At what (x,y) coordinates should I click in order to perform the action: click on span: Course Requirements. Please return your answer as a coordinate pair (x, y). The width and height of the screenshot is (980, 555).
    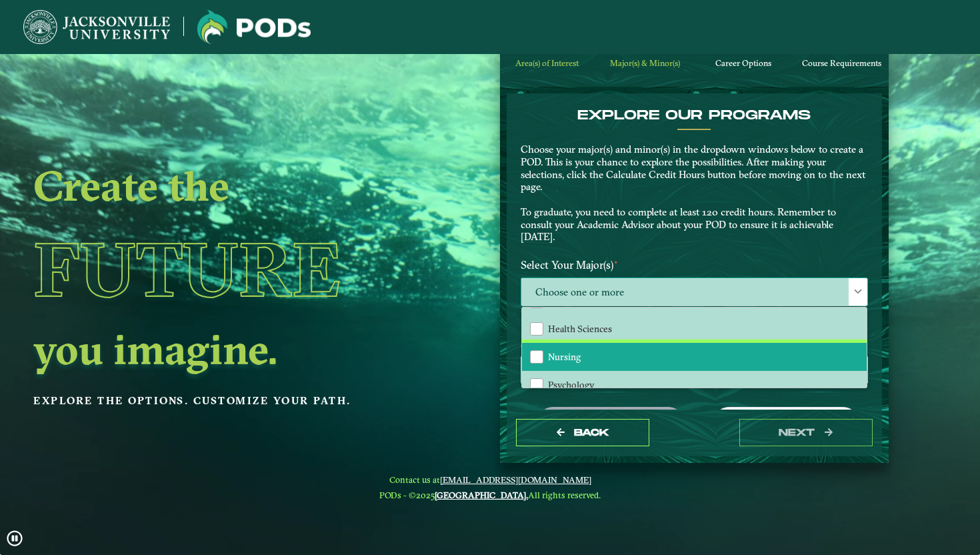
    Looking at the image, I should click on (842, 63).